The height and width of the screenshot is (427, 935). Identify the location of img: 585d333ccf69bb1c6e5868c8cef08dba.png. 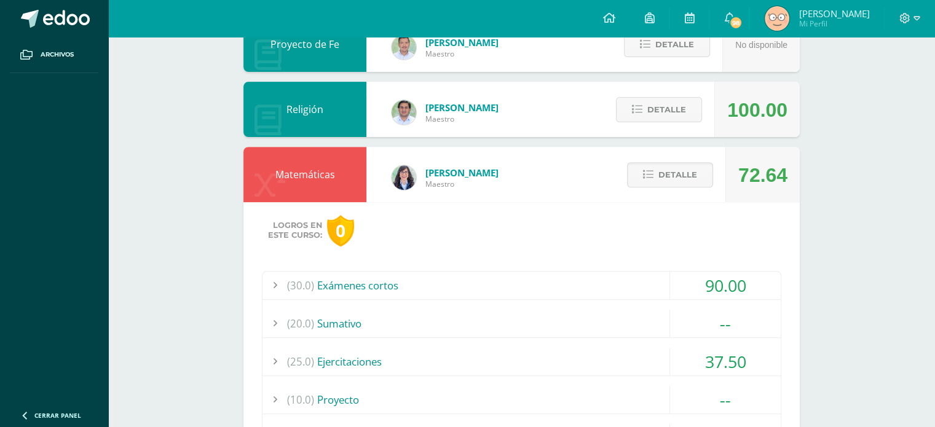
(404, 47).